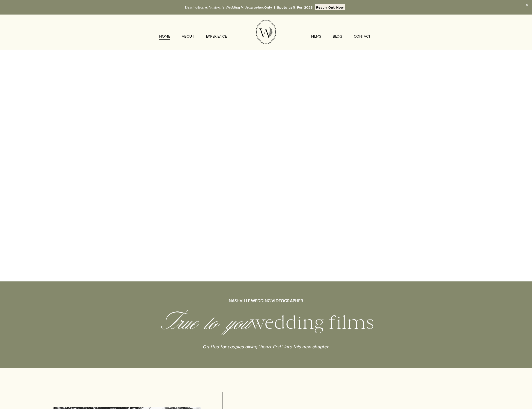  I want to click on strong: Reach Out Now, so click(330, 7).